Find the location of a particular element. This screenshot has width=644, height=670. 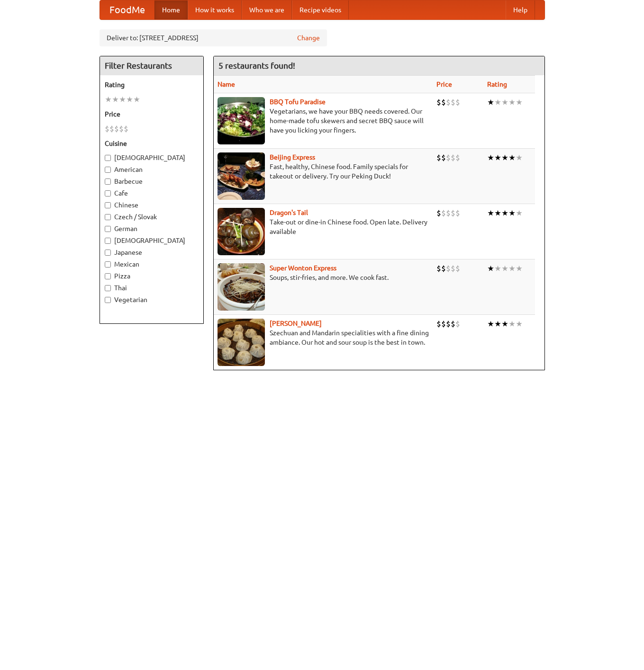

img: beijing.jpg is located at coordinates (241, 177).